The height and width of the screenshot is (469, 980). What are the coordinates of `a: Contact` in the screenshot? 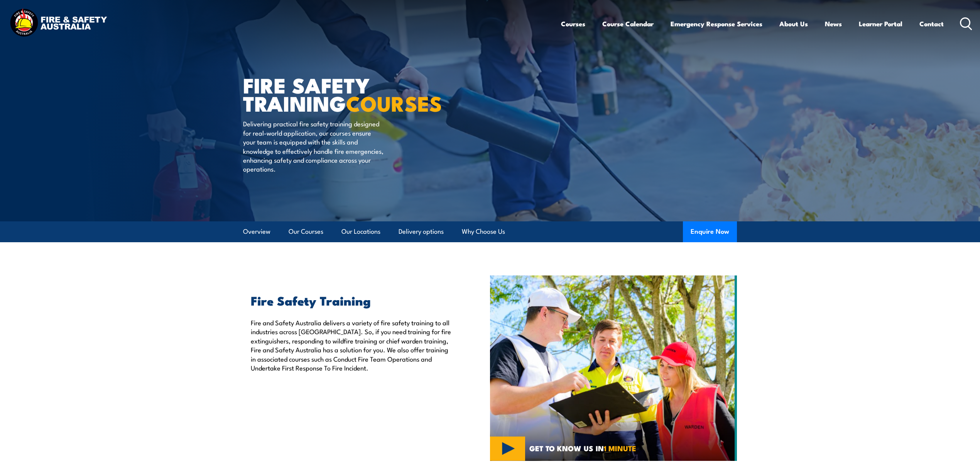 It's located at (932, 24).